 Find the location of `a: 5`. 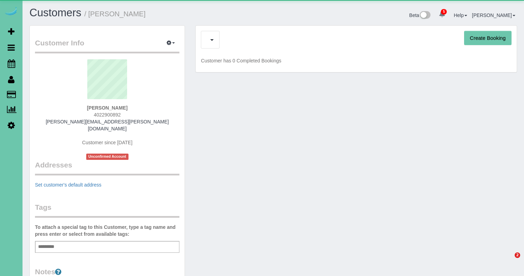

a: 5 is located at coordinates (442, 15).